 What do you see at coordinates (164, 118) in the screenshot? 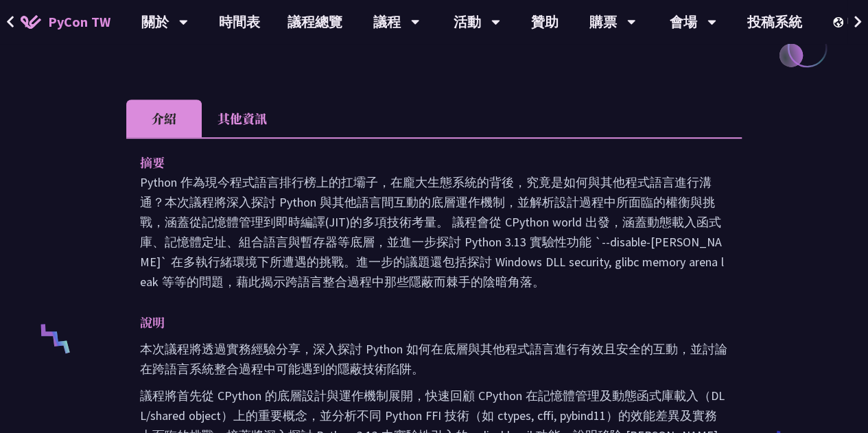
I see `li: 介紹` at bounding box center [164, 118].